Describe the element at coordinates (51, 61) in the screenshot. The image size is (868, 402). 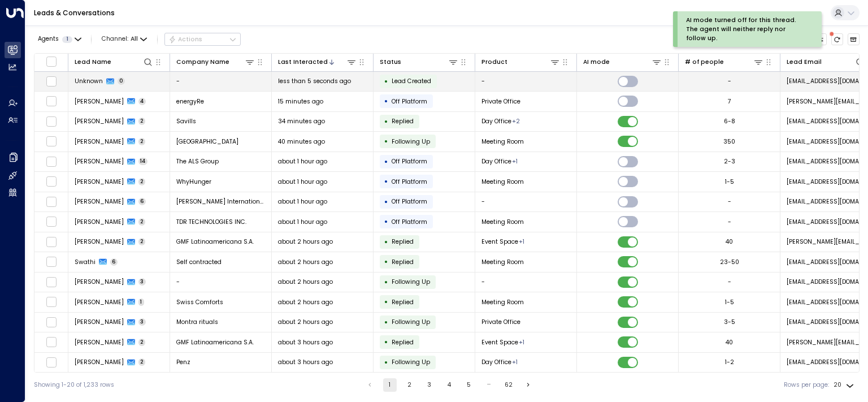
I see `span: Toggle select all` at that location.